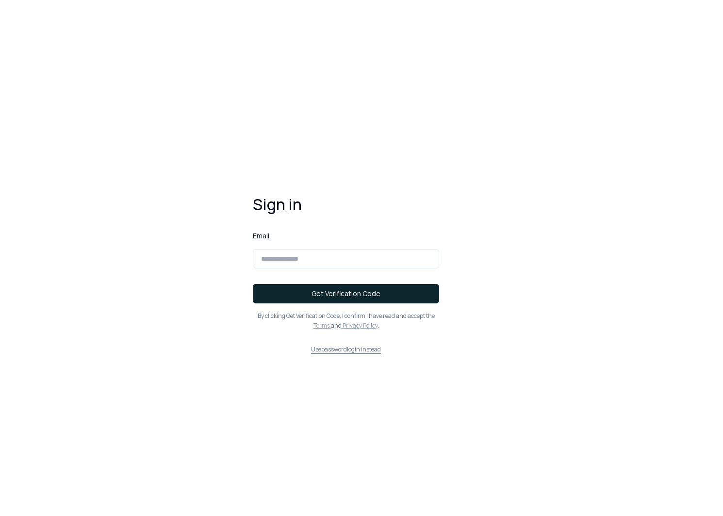  Describe the element at coordinates (346, 236) in the screenshot. I see `label: Email` at that location.